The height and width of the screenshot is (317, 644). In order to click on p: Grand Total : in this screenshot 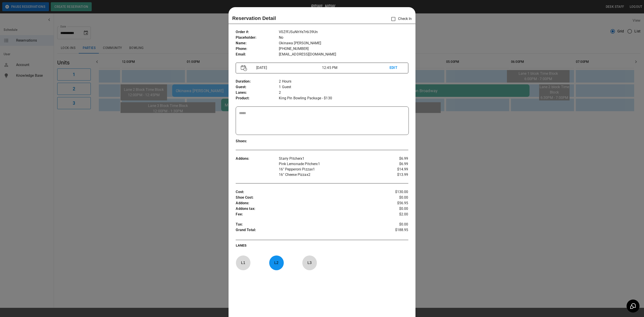, I will do `click(307, 231)`.